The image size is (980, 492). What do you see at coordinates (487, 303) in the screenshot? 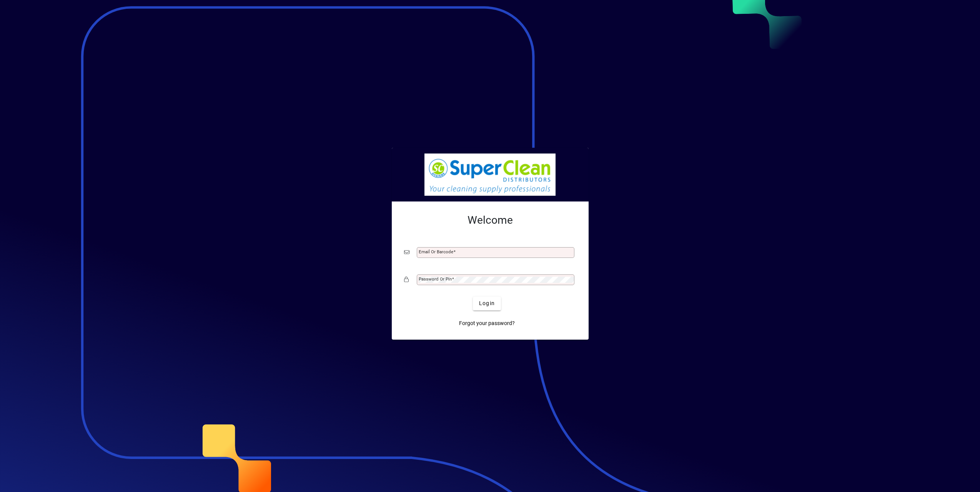
I see `span: Login` at bounding box center [487, 303].